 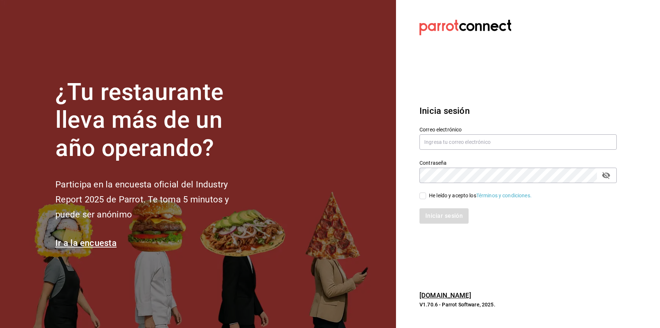 What do you see at coordinates (86, 243) in the screenshot?
I see `a: Ir a la encuesta` at bounding box center [86, 243].